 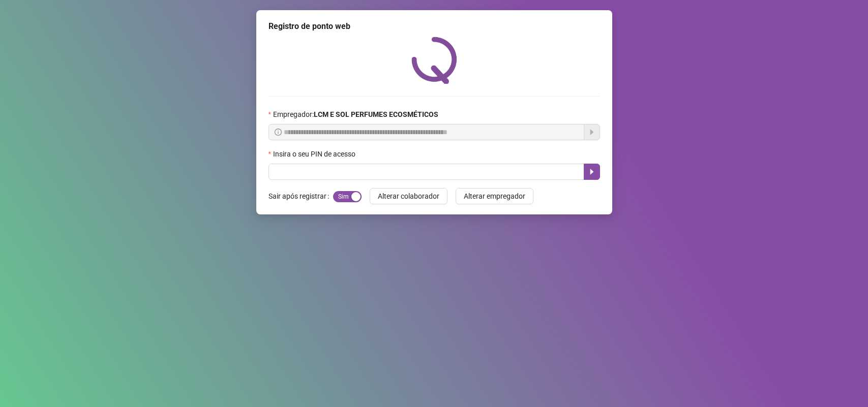 I want to click on img: QRPoint, so click(x=434, y=60).